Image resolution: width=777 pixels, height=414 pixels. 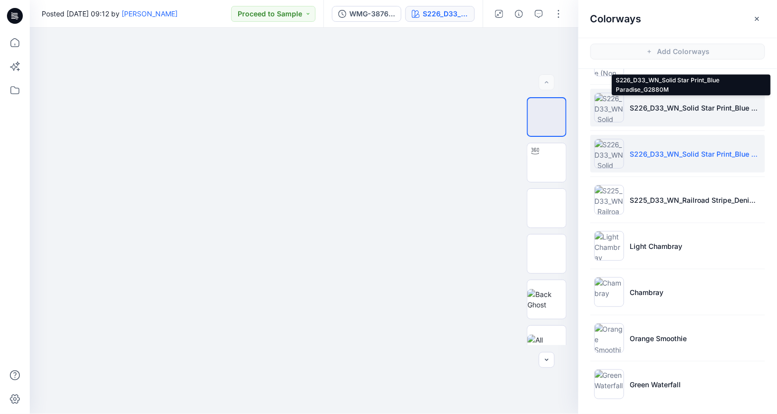 I want to click on img: Back Ghost, so click(x=547, y=300).